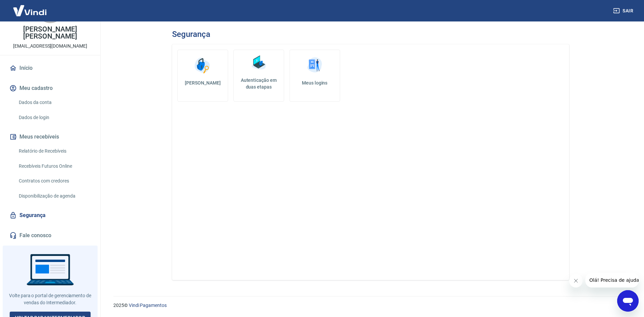  Describe the element at coordinates (50, 88) in the screenshot. I see `button: Meu cadastro` at that location.